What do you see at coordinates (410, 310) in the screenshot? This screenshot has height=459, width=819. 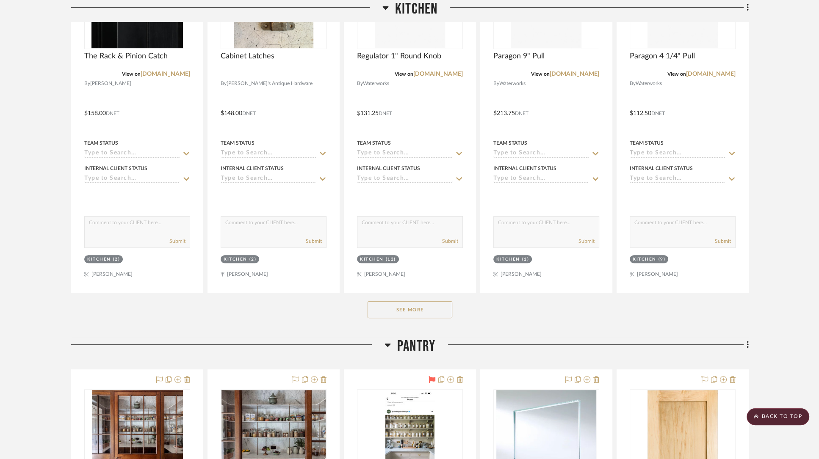 I see `button: See More` at bounding box center [410, 310].